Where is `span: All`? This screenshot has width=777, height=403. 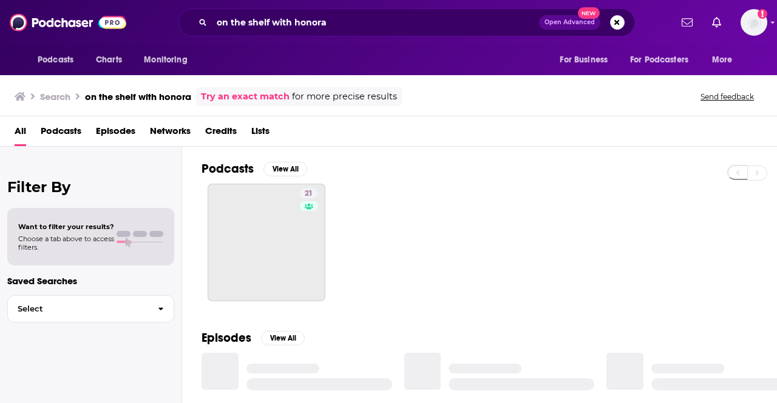 span: All is located at coordinates (20, 133).